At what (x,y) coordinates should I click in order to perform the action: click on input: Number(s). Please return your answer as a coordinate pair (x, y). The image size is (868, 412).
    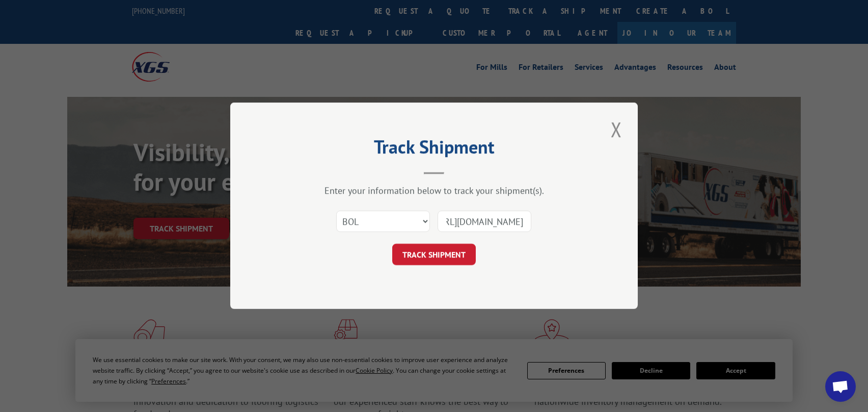
    Looking at the image, I should click on (484, 222).